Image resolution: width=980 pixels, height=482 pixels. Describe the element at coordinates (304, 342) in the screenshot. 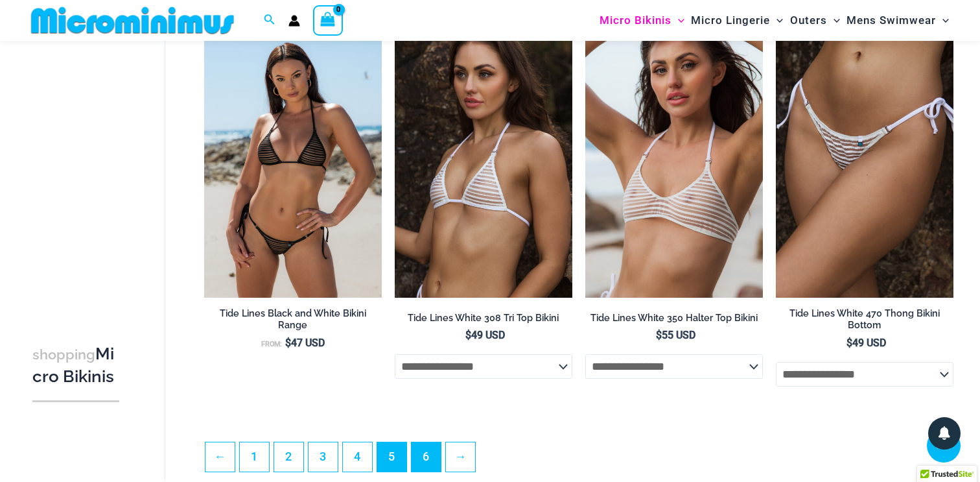

I see `bdi: 47 USD` at that location.